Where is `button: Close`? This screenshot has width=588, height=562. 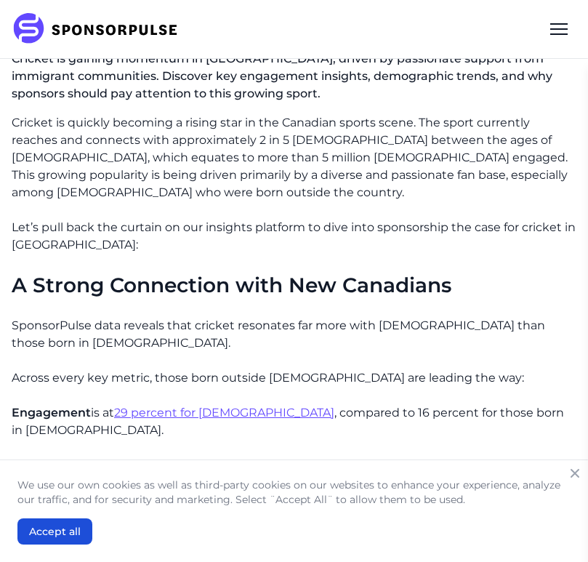 button: Close is located at coordinates (575, 473).